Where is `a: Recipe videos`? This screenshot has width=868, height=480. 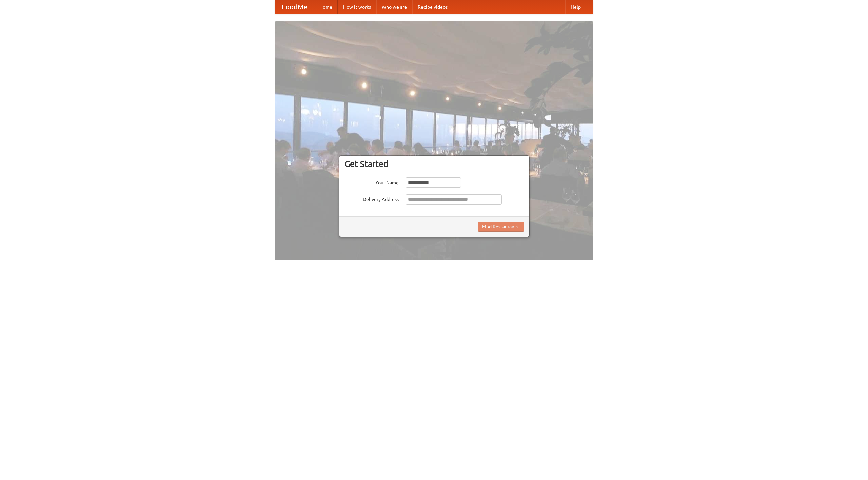 a: Recipe videos is located at coordinates (433, 7).